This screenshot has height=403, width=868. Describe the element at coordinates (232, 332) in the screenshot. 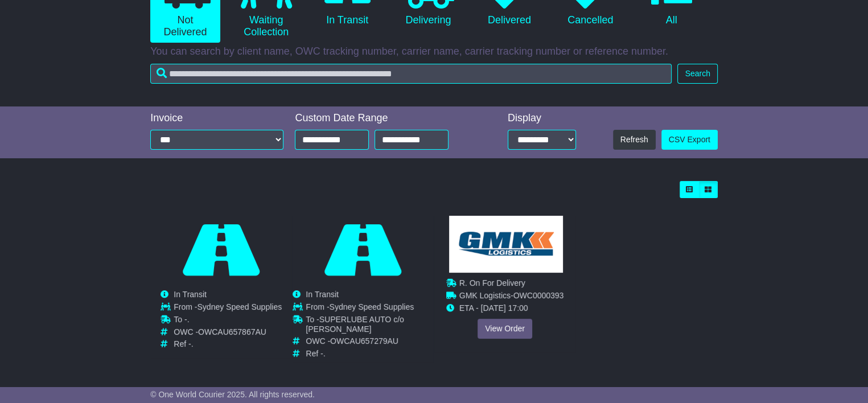

I see `span: OWCAU657867AU` at that location.